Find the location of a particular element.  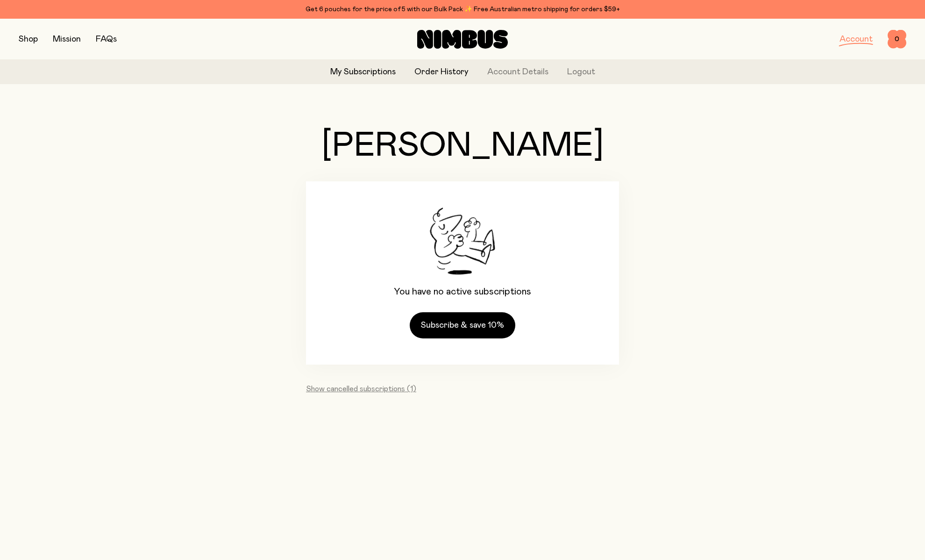

div: Get 6 pouches for the price of 5 with our Bulk Pack ✨ Free Australian metro shipping for orders $59+ is located at coordinates (462, 9).